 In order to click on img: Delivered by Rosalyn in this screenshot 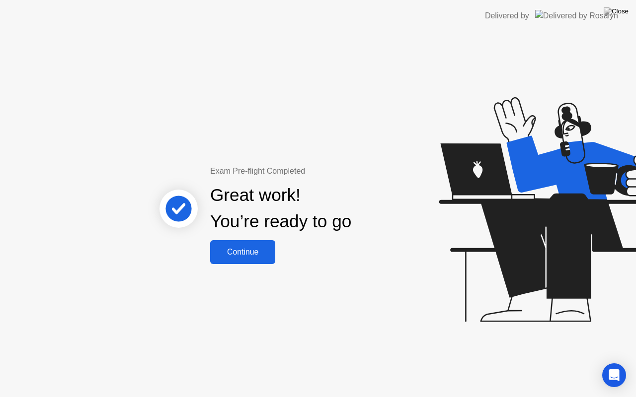, I will do `click(576, 15)`.